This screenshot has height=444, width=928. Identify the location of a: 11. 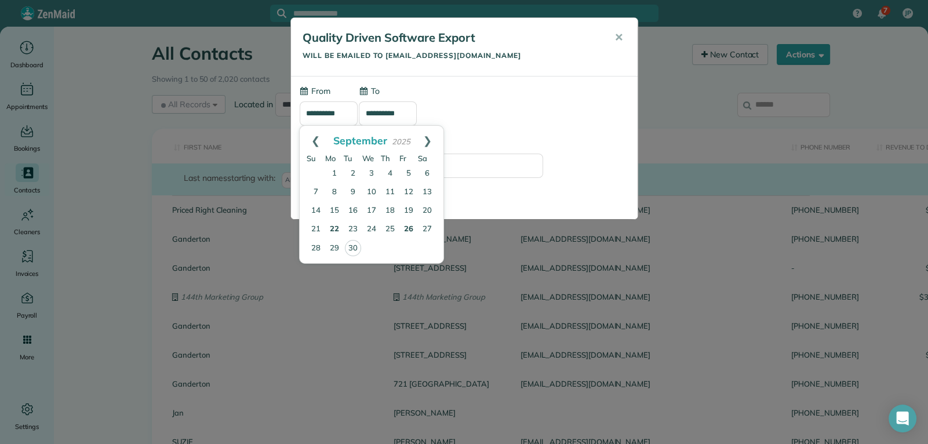
(390, 192).